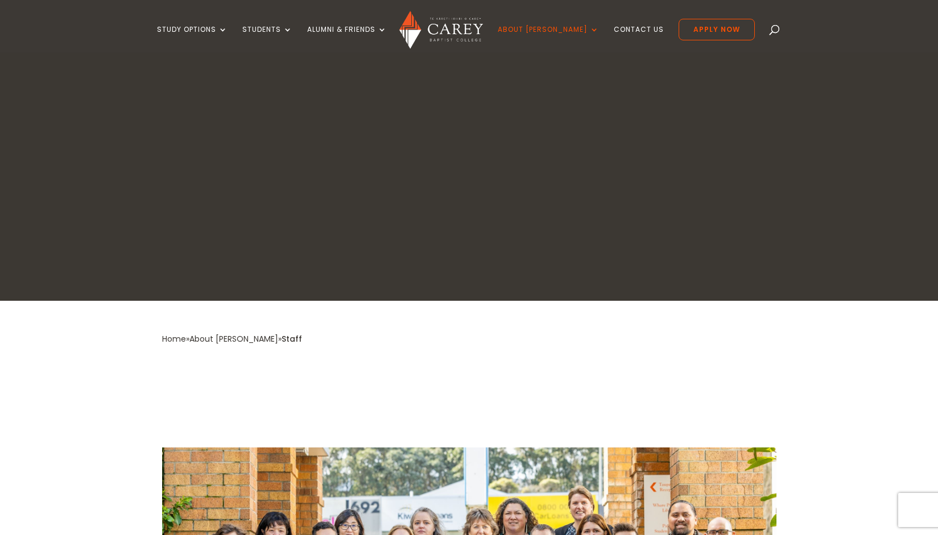  Describe the element at coordinates (639, 39) in the screenshot. I see `a: Contact Us` at that location.